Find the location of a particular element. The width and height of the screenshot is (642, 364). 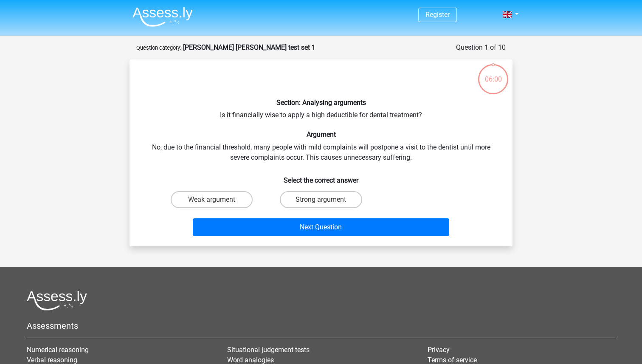

a: Word analogies is located at coordinates (251, 360).